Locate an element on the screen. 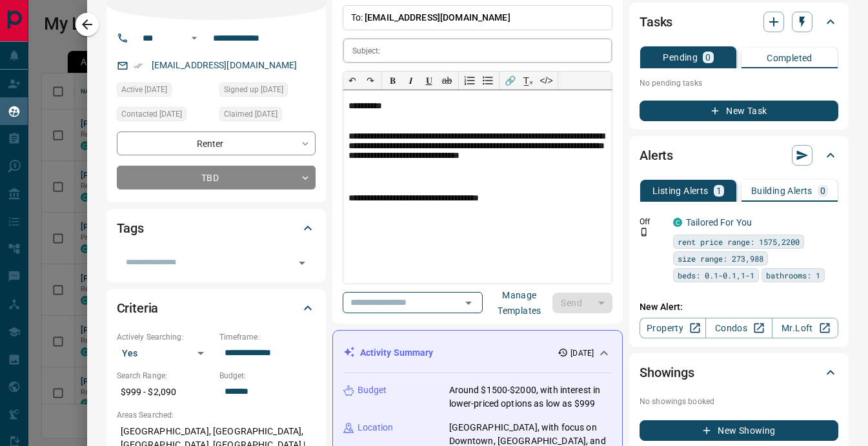 The width and height of the screenshot is (868, 446). p: Search Range: is located at coordinates (164, 376).